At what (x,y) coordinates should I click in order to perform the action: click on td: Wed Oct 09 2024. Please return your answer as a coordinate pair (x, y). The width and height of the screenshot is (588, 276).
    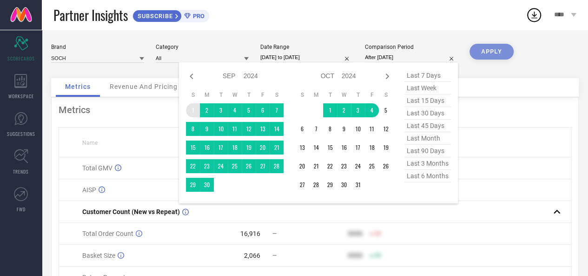
    Looking at the image, I should click on (344, 129).